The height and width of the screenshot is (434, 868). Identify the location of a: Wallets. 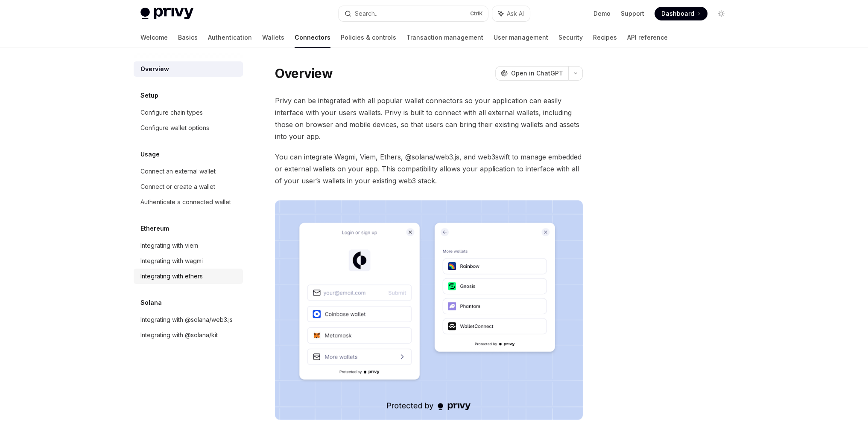
(273, 38).